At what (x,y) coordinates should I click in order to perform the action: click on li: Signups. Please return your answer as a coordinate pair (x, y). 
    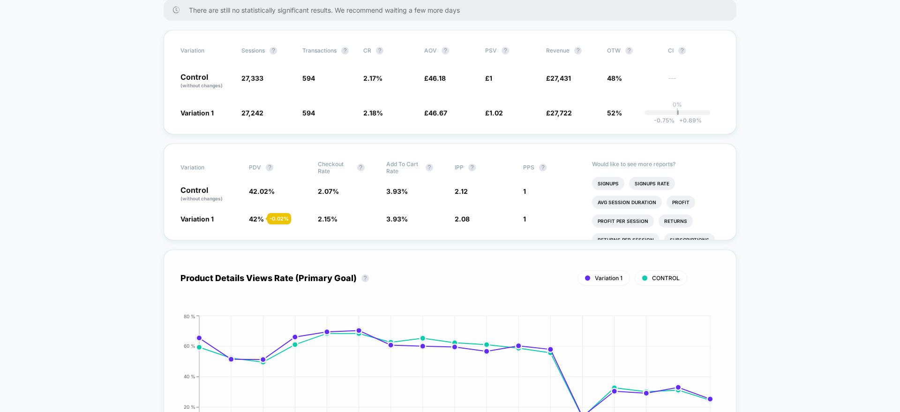
    Looking at the image, I should click on (608, 183).